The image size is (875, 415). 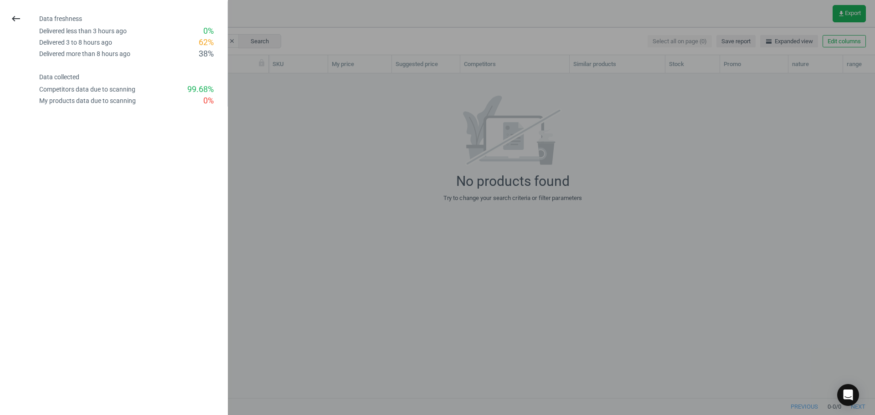 What do you see at coordinates (88, 101) in the screenshot?
I see `div: My products data due to scanning` at bounding box center [88, 101].